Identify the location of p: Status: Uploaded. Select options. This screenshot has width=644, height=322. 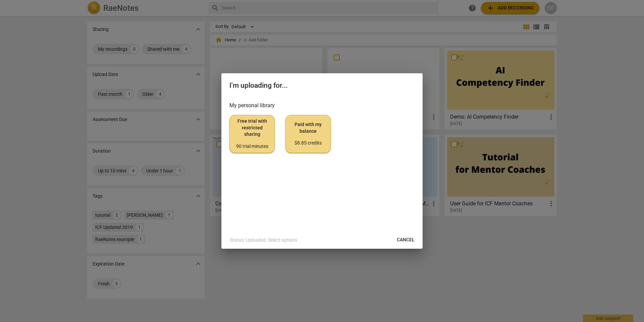
(264, 240).